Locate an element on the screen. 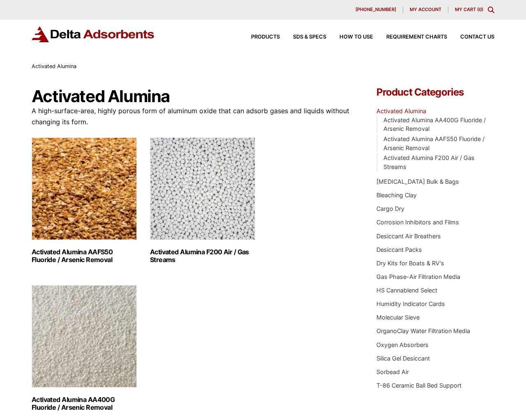 Image resolution: width=526 pixels, height=420 pixels. a: Visit product category Activated Alumina AA400G Fluoride / Arsenic Removal is located at coordinates (84, 348).